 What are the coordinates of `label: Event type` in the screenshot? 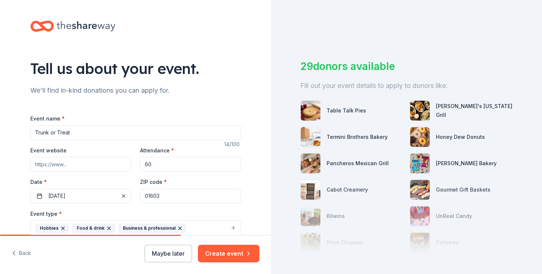 It's located at (46, 214).